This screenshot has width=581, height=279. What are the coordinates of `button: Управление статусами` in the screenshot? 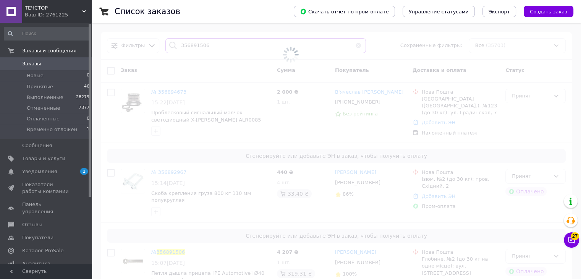 It's located at (438, 11).